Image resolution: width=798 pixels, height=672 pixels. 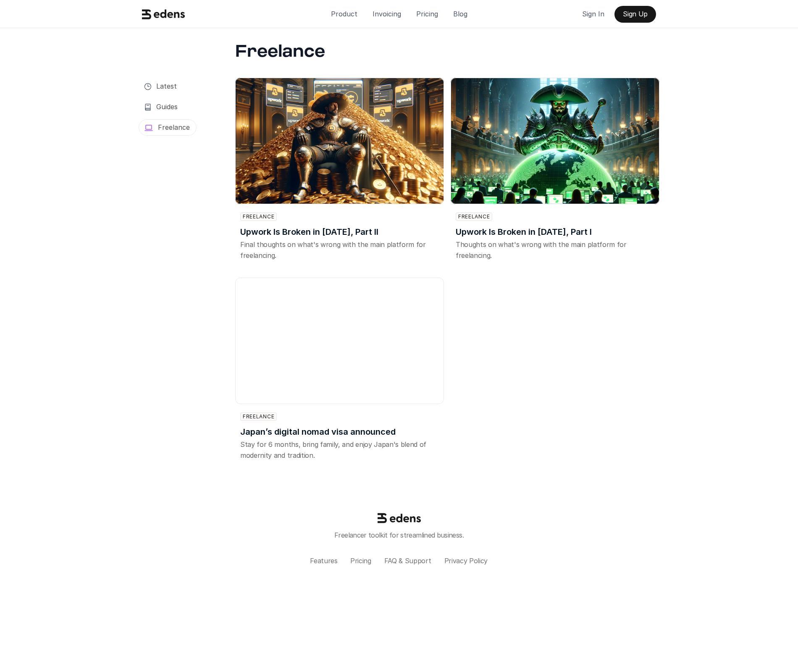 What do you see at coordinates (635, 14) in the screenshot?
I see `p: Sign Up` at bounding box center [635, 14].